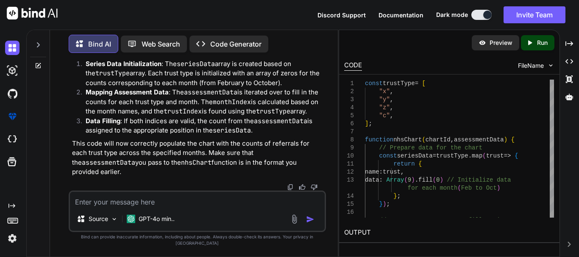 The height and width of the screenshot is (257, 579). I want to click on div: 1, so click(349, 83).